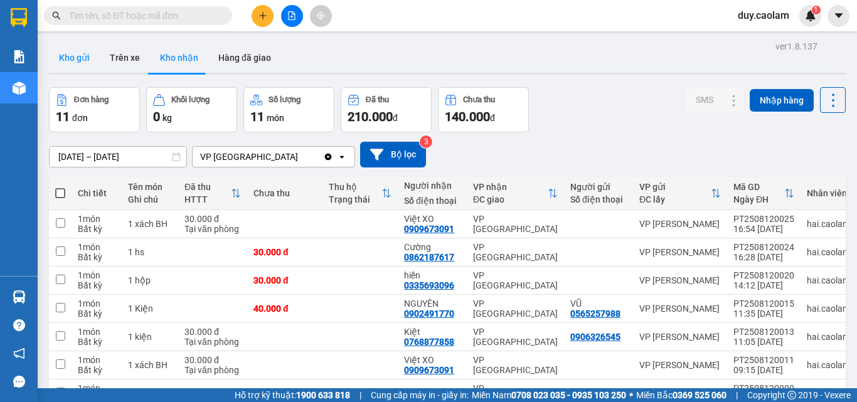 Image resolution: width=857 pixels, height=402 pixels. I want to click on svg: Clear value, so click(328, 157).